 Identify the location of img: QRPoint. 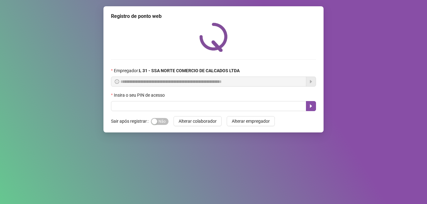
(213, 37).